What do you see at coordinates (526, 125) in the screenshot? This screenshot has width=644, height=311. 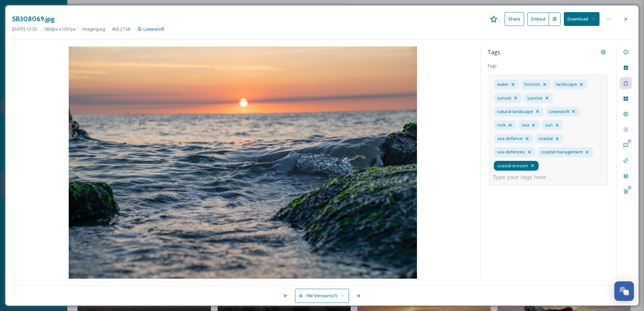 I see `span: sea` at bounding box center [526, 125].